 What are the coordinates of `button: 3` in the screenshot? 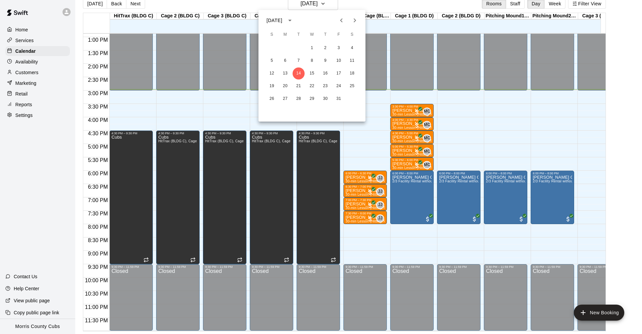 It's located at (339, 48).